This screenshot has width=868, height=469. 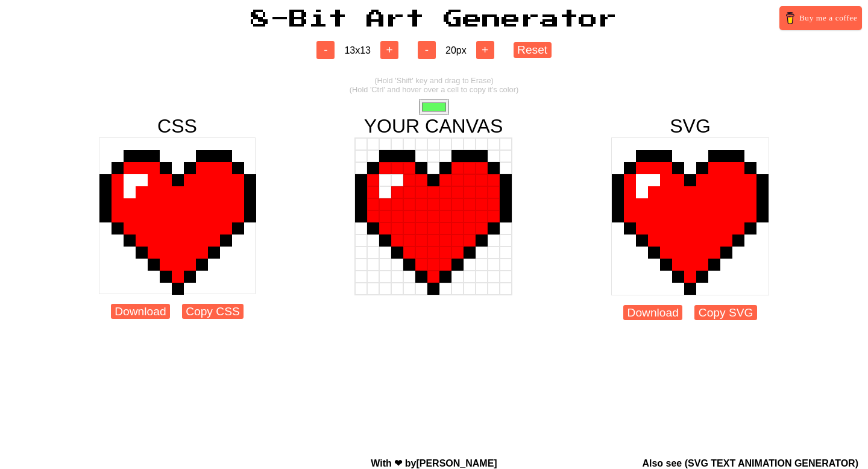 I want to click on span: Also see ( ), so click(x=750, y=463).